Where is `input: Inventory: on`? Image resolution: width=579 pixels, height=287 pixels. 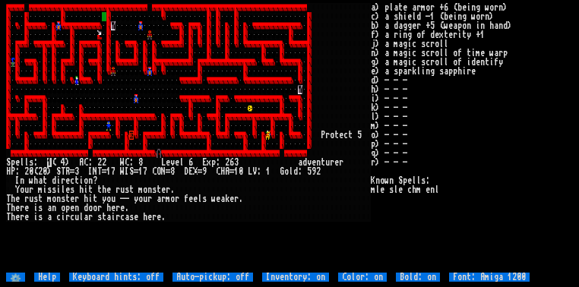 input: Inventory: on is located at coordinates (296, 277).